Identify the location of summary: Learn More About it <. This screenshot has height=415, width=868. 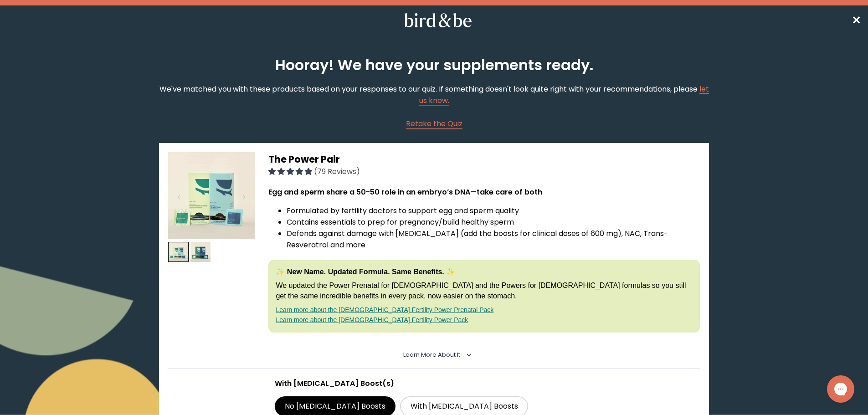
(434, 355).